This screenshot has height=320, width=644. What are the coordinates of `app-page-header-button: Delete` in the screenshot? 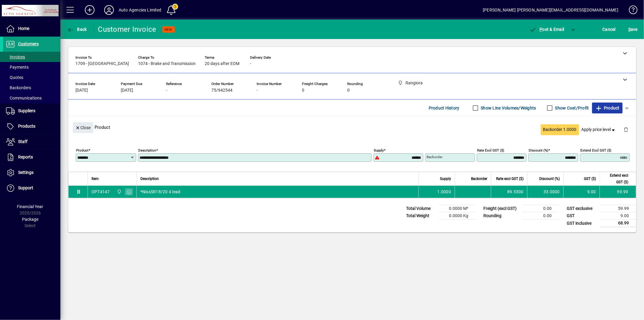 It's located at (626, 129).